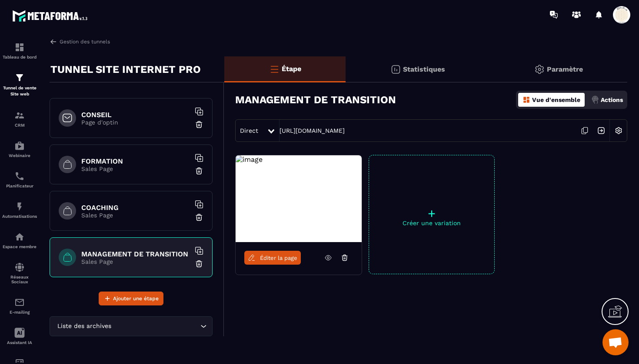 The image size is (639, 364). Describe the element at coordinates (595, 100) in the screenshot. I see `img: actions.d6e523a2.png` at that location.